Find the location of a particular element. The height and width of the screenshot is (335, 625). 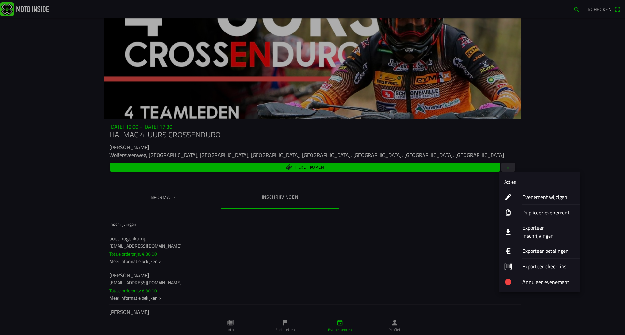

ion-label: Exporteer check-ins is located at coordinates (549, 267).